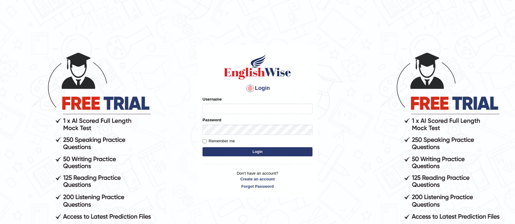 Image resolution: width=515 pixels, height=224 pixels. I want to click on a: Forgot Password, so click(257, 187).